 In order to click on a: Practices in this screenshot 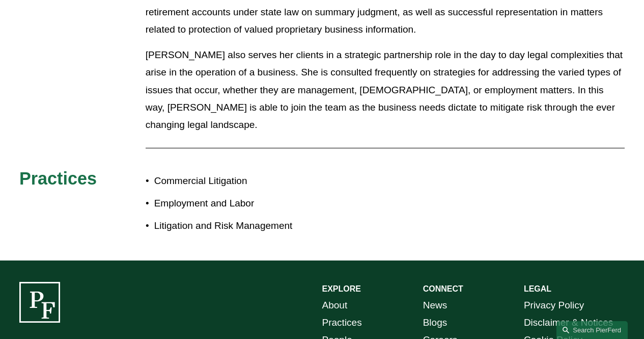, I will do `click(342, 323)`.